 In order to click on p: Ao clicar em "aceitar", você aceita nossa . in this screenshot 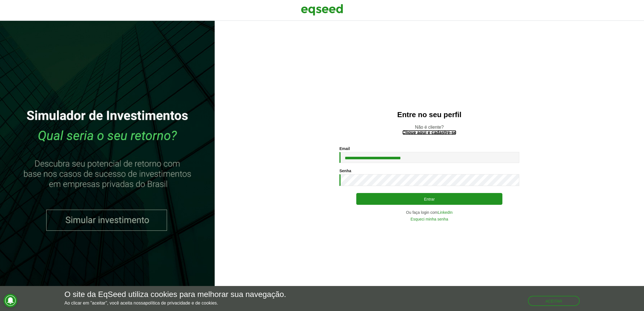, I will do `click(175, 303)`.